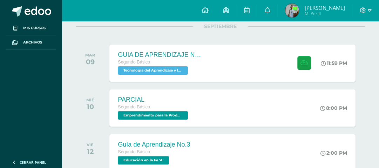  I want to click on div: PARCIAL, so click(154, 100).